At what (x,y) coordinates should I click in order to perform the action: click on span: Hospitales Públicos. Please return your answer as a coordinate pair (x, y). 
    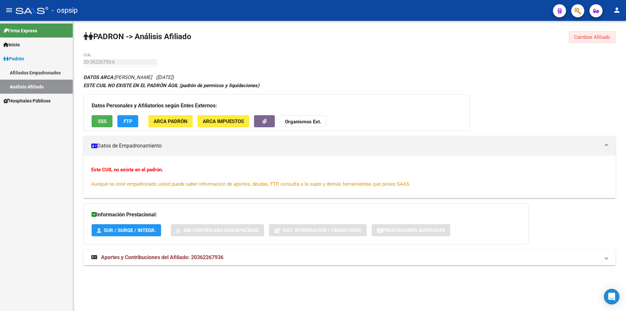
    Looking at the image, I should click on (27, 101).